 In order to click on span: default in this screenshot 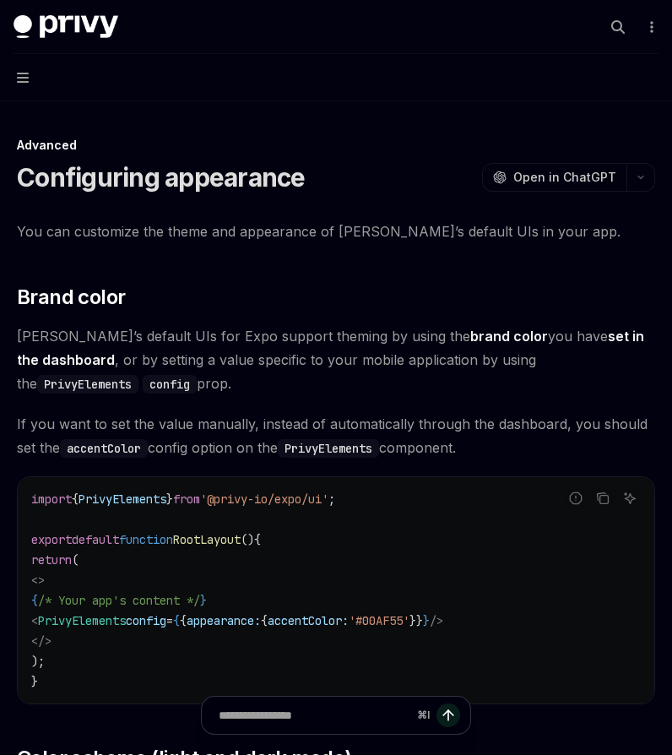, I will do `click(95, 539)`.